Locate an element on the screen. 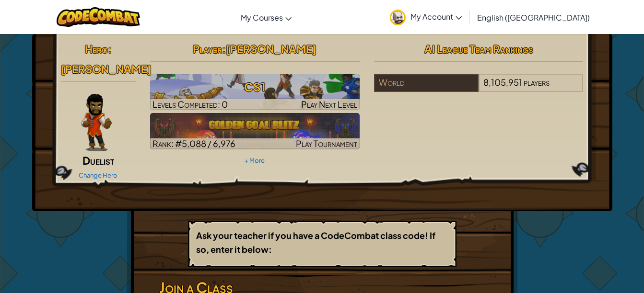 This screenshot has width=644, height=293. a: My Courses is located at coordinates (266, 17).